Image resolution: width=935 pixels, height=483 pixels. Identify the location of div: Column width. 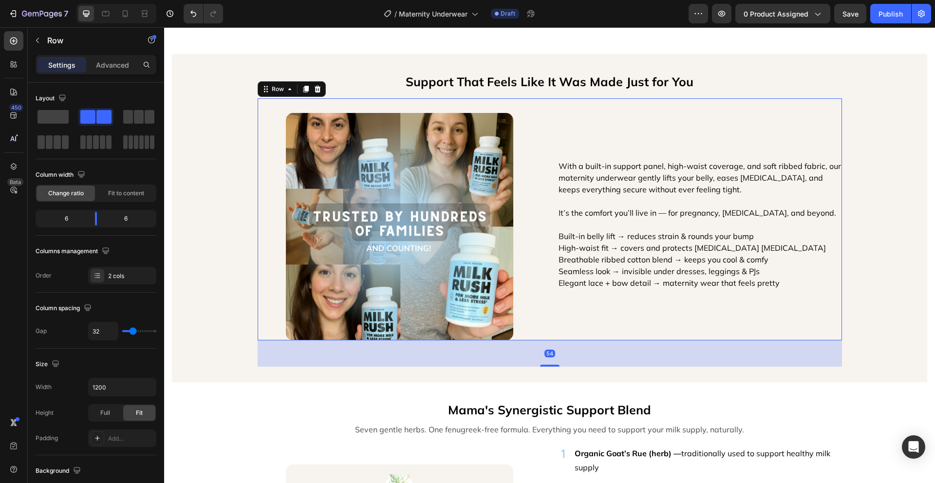
(61, 175).